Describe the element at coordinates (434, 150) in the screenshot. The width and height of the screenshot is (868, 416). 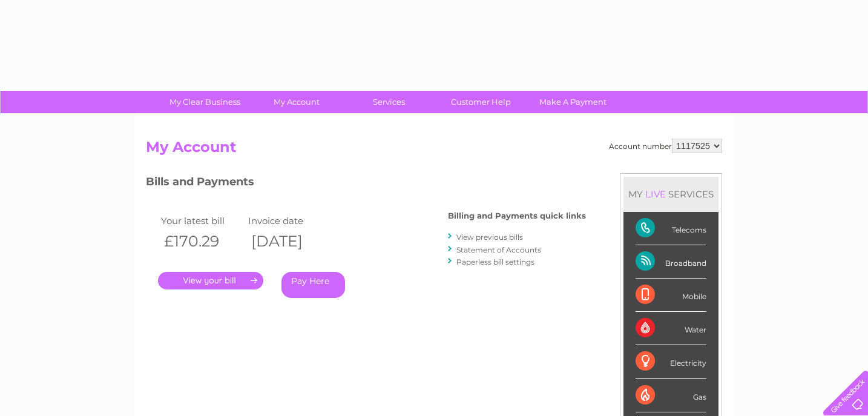
I see `h2: My Account` at that location.